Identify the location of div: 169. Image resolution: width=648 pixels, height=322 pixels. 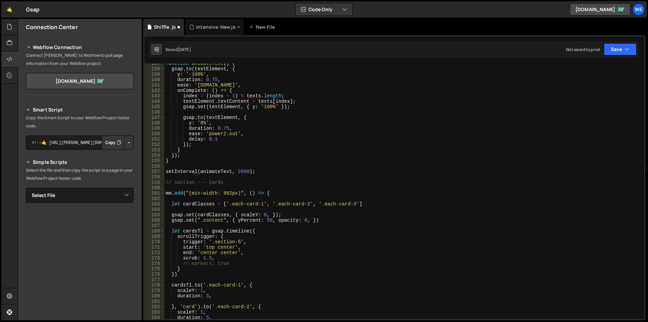
(154, 236).